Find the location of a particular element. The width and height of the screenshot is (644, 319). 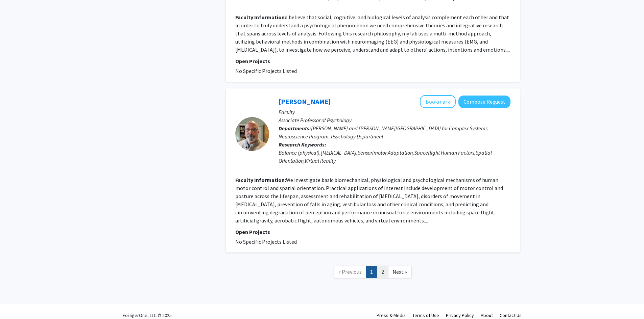

p: Faculty is located at coordinates (395, 112).